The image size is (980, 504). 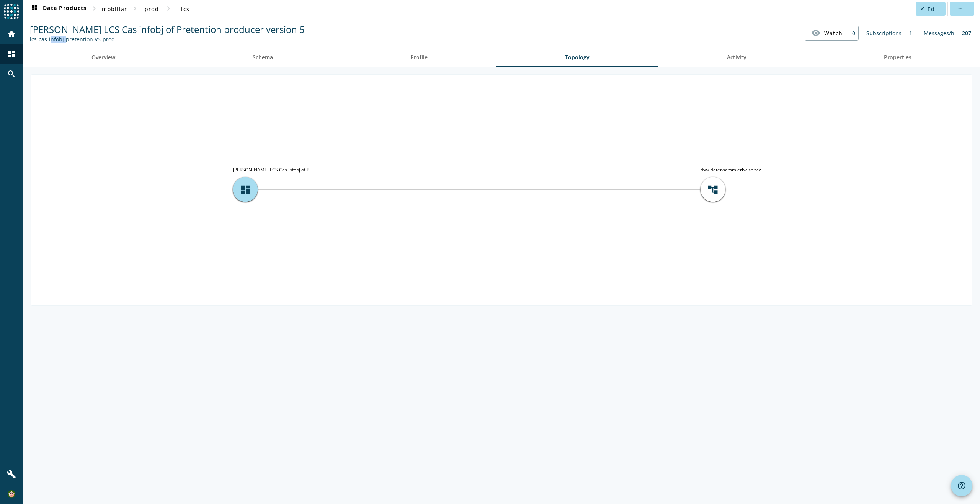 What do you see at coordinates (713, 190) in the screenshot?
I see `span: account_tree` at bounding box center [713, 190].